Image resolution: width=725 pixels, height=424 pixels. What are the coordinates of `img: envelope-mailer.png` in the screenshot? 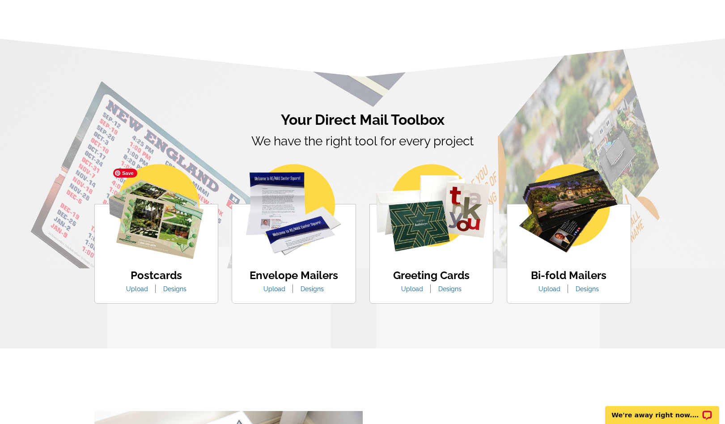 It's located at (293, 210).